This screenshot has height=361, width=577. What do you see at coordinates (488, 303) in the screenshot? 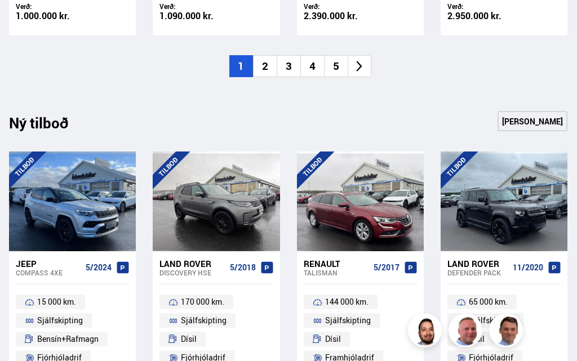
I see `span: 65 000 km.` at bounding box center [488, 303].